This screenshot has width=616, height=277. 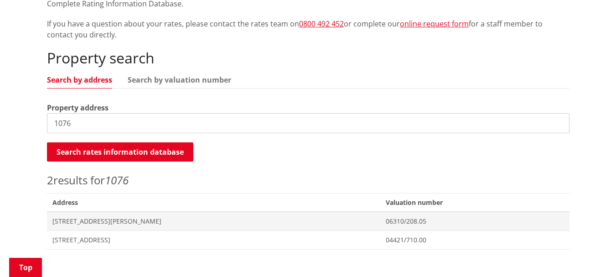 I want to click on a: Top, so click(x=26, y=267).